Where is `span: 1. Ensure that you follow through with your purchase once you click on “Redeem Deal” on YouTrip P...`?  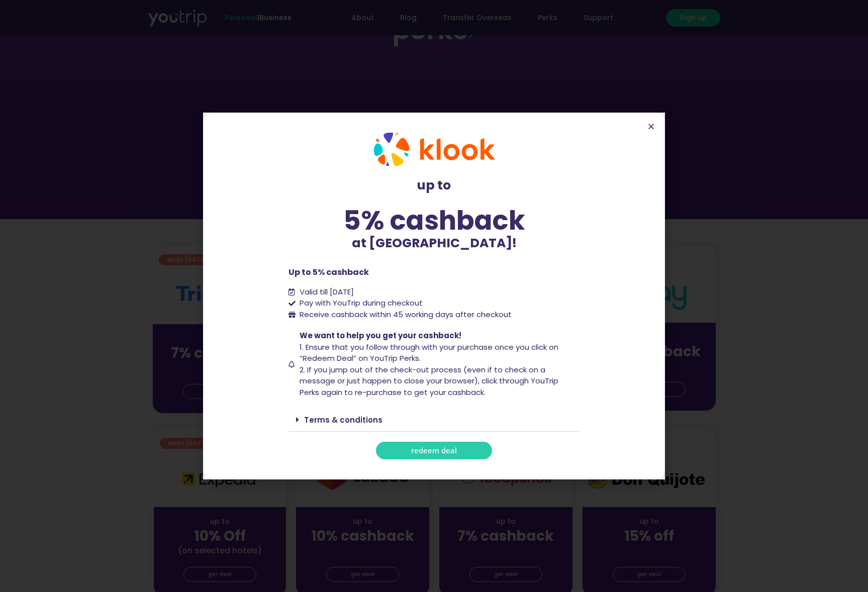
span: 1. Ensure that you follow through with your purchase once you click on “Redeem Deal” on YouTrip P... is located at coordinates (429, 353).